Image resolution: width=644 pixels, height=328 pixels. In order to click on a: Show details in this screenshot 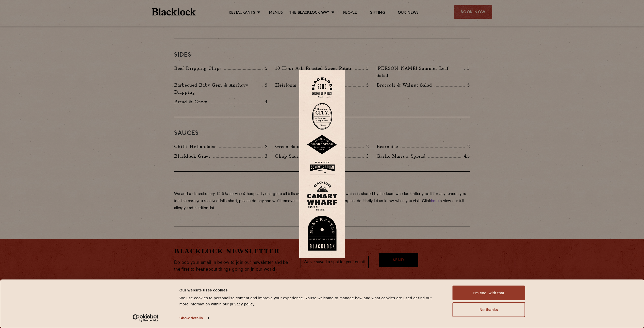, I will do `click(194, 318)`.